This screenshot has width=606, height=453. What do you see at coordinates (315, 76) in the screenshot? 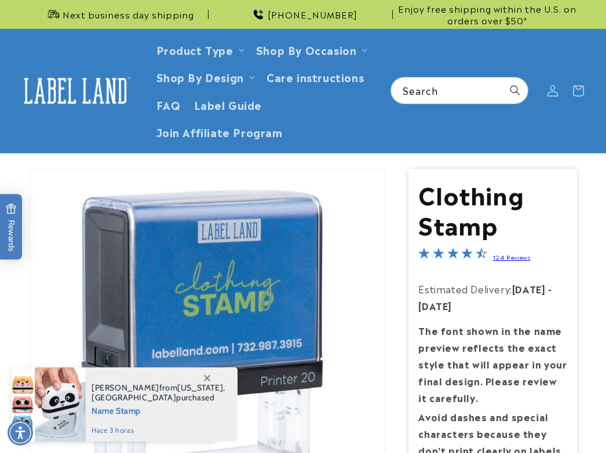
I see `span: Care instructions` at bounding box center [315, 76].